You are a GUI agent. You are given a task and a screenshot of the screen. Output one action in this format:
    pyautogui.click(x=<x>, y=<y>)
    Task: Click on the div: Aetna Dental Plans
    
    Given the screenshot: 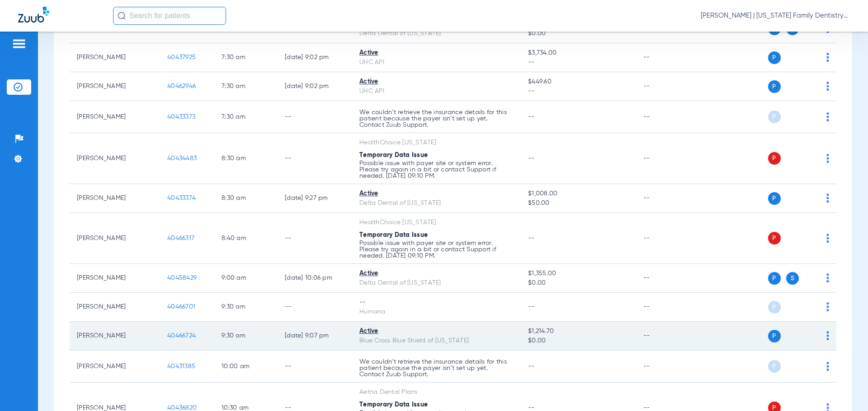 What is the action you would take?
    pyautogui.click(x=436, y=393)
    